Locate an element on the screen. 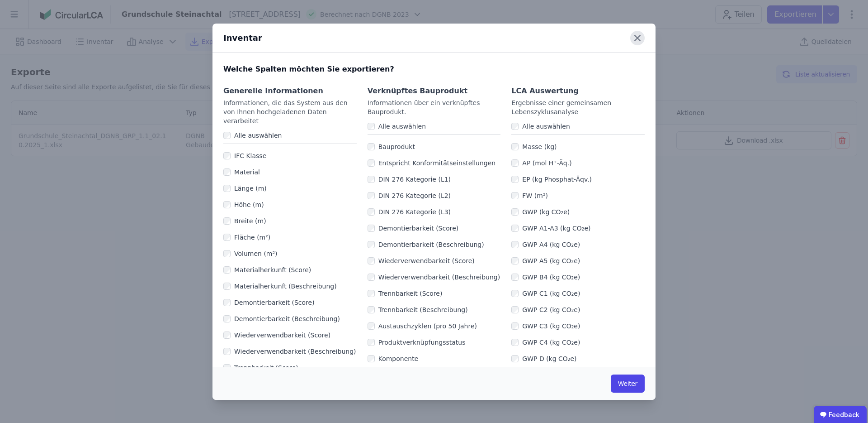 This screenshot has height=423, width=868. div: Inventar is located at coordinates (243, 38).